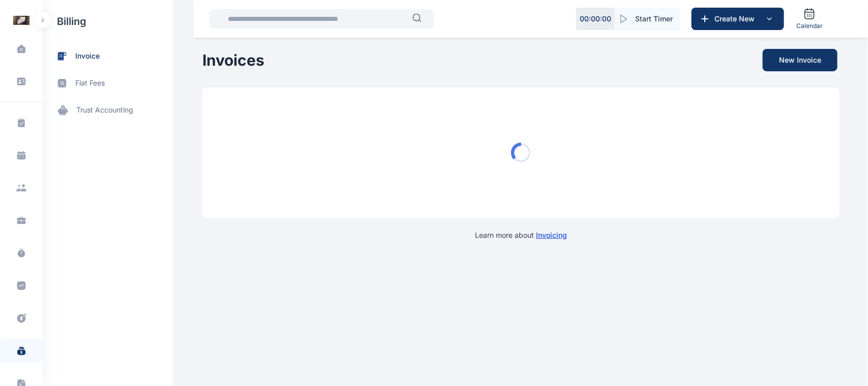  What do you see at coordinates (551, 235) in the screenshot?
I see `a: Invoicing` at bounding box center [551, 235].